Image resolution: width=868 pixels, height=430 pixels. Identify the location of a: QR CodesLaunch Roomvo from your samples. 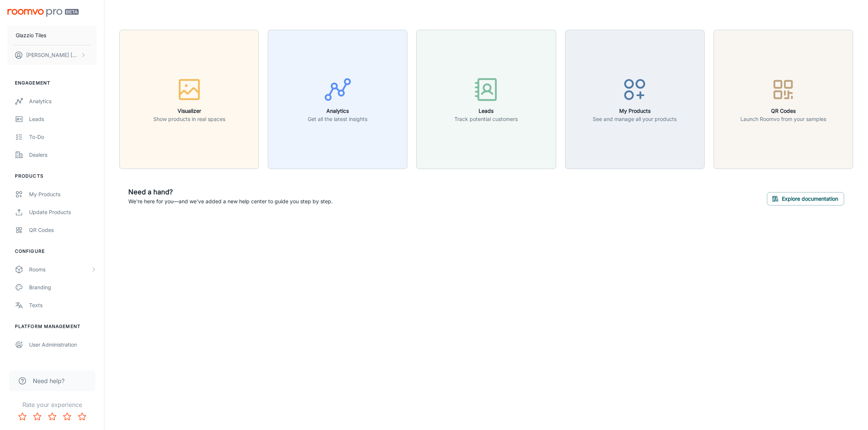
(783, 99).